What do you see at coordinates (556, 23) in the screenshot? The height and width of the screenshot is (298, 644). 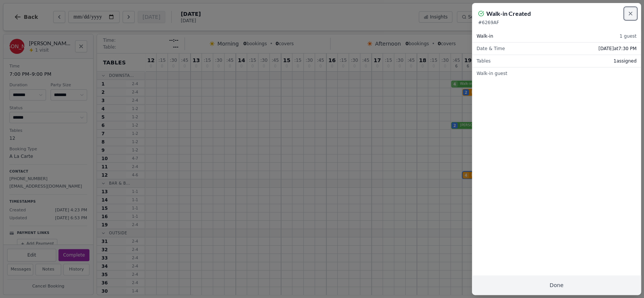 I see `p: # 6269AF` at bounding box center [556, 23].